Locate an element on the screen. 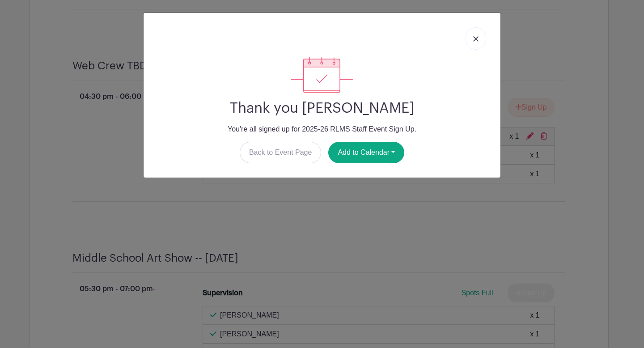 The width and height of the screenshot is (644, 348). button: Add to Calendar is located at coordinates (366, 152).